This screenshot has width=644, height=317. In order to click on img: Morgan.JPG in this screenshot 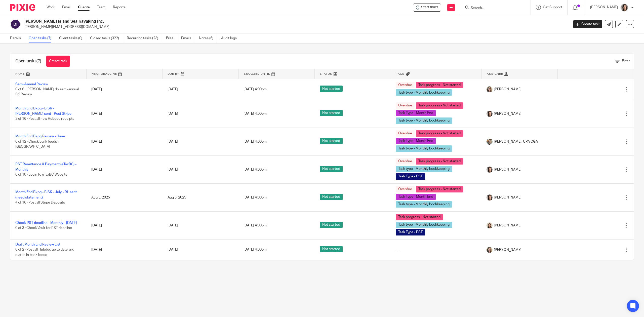, I will do `click(490, 226)`.